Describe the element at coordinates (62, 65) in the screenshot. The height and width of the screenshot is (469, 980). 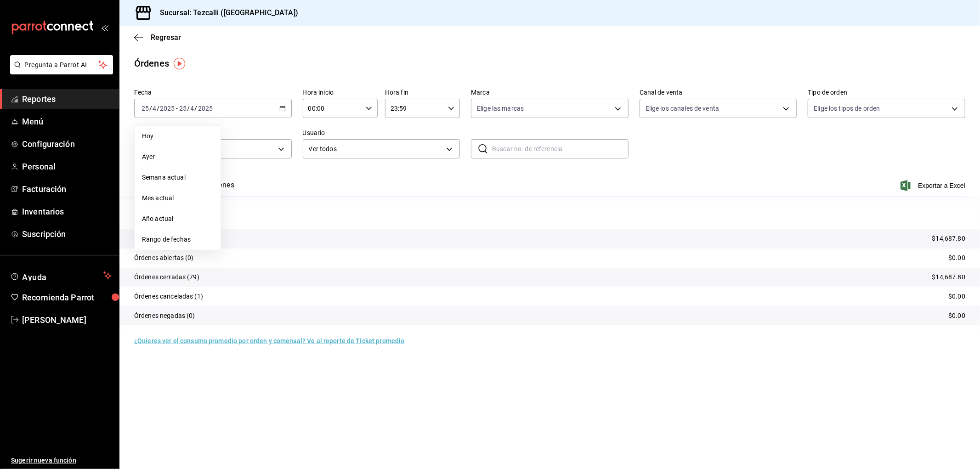
I see `button: Pregunta a Parrot AI` at that location.